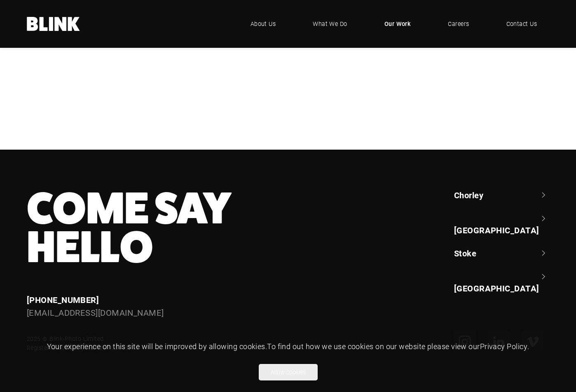 The width and height of the screenshot is (576, 392). I want to click on span: About Us, so click(263, 24).